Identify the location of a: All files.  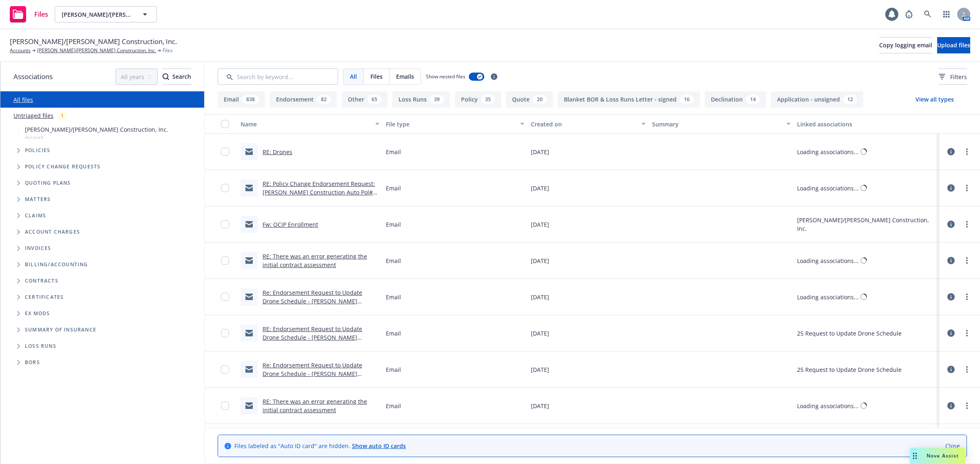
(23, 99).